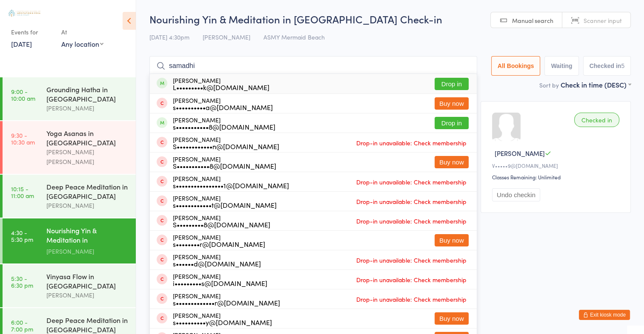 Image resolution: width=644 pixels, height=334 pixels. What do you see at coordinates (82, 43) in the screenshot?
I see `div: Any location` at bounding box center [82, 43].